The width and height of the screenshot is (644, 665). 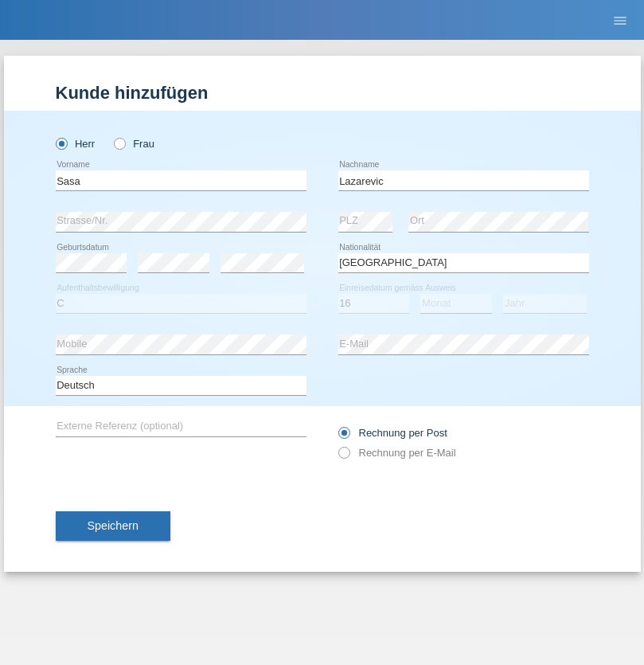 What do you see at coordinates (397, 452) in the screenshot?
I see `label: Rechnung per E-Mail` at bounding box center [397, 452].